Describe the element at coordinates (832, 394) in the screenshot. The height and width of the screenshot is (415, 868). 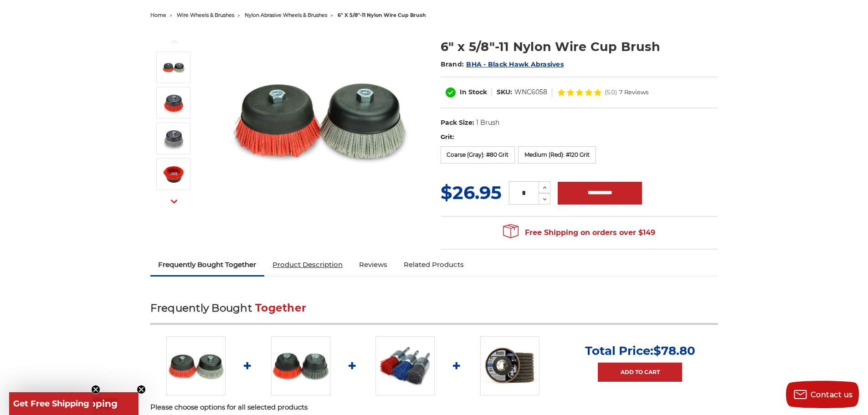
I see `span: Contact us` at that location.